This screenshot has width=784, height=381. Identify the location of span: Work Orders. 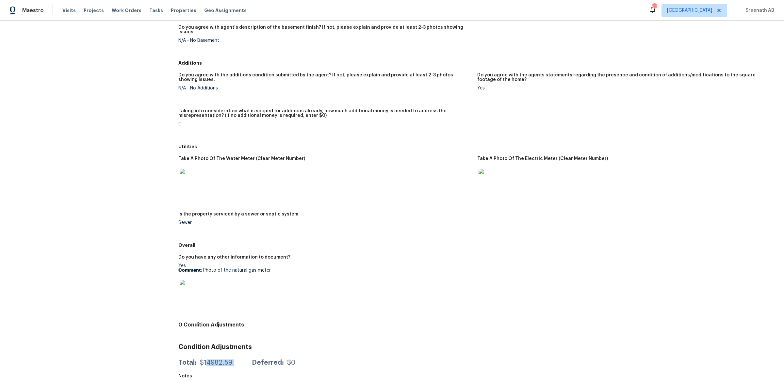
(126, 10).